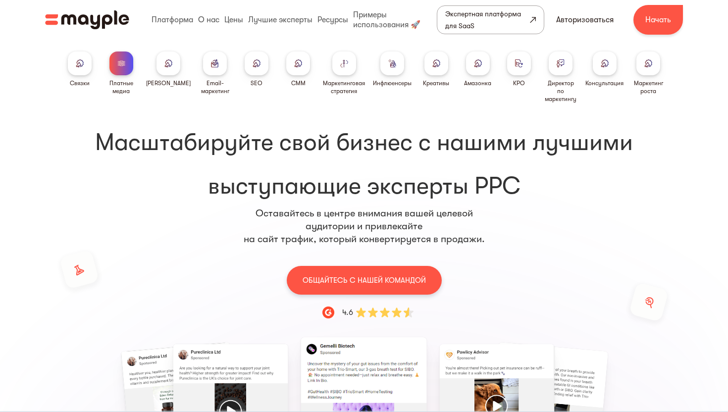 The image size is (728, 412). I want to click on font: Инфлюенсеры, so click(392, 83).